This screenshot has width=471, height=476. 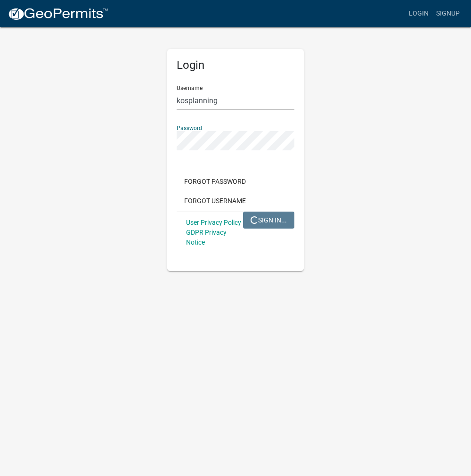 What do you see at coordinates (215, 201) in the screenshot?
I see `button: Forgot Username` at bounding box center [215, 201].